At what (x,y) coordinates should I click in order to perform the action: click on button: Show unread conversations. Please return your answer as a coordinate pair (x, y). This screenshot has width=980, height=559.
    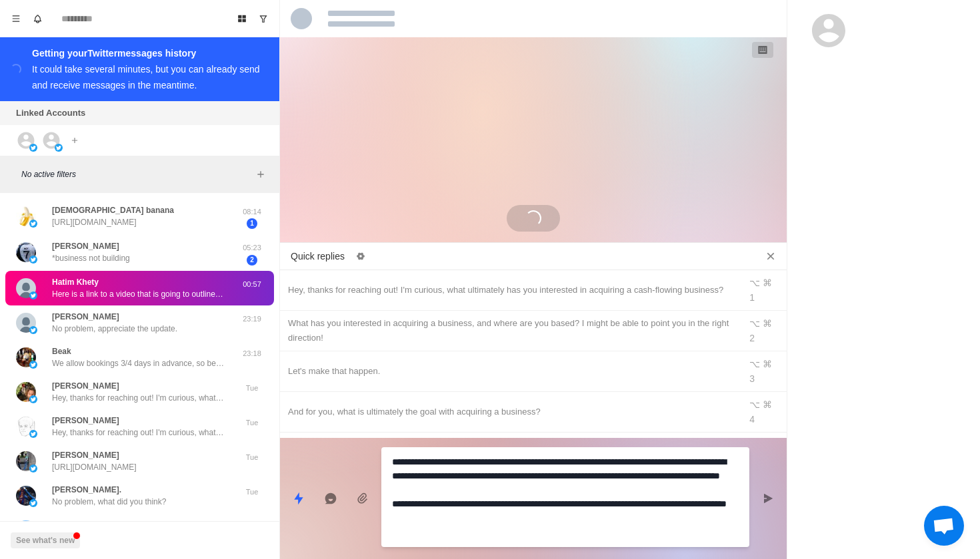
    Looking at the image, I should click on (263, 19).